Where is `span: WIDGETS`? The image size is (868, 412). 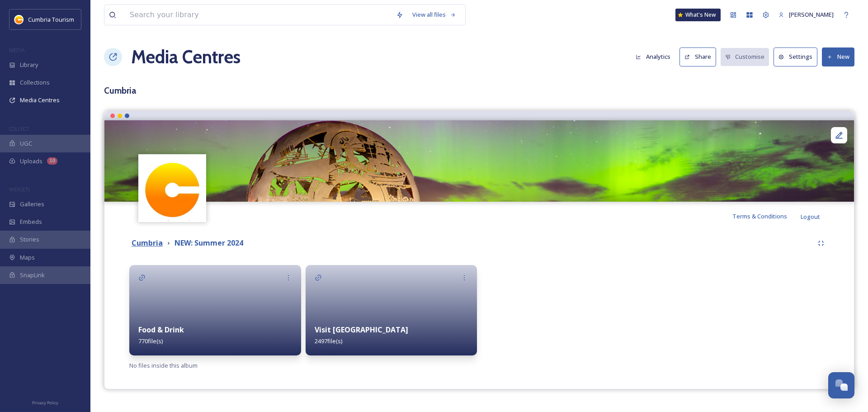 span: WIDGETS is located at coordinates (20, 189).